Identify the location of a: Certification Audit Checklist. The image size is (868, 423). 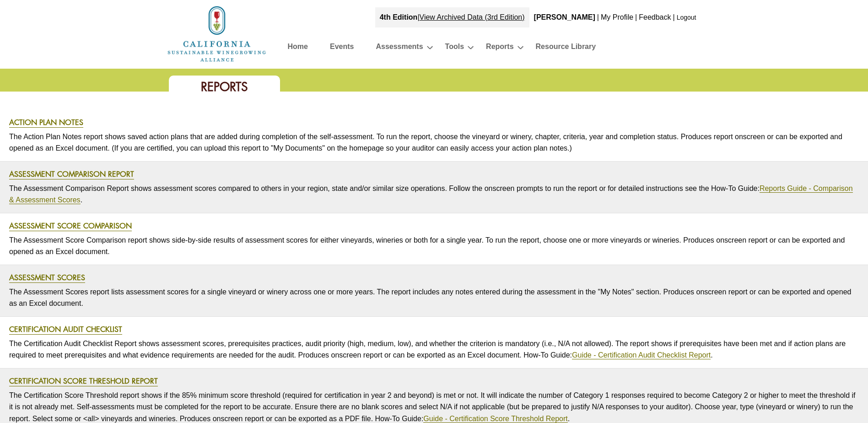
(66, 329).